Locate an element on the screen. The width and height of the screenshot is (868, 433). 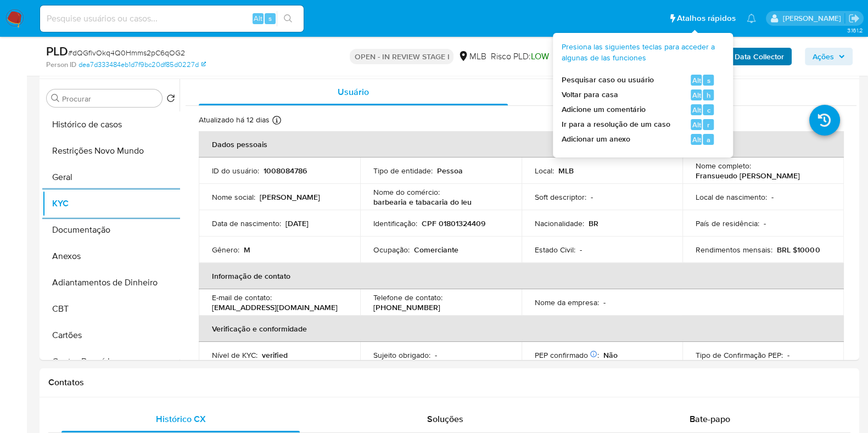
button: search-icon is located at coordinates (288, 19).